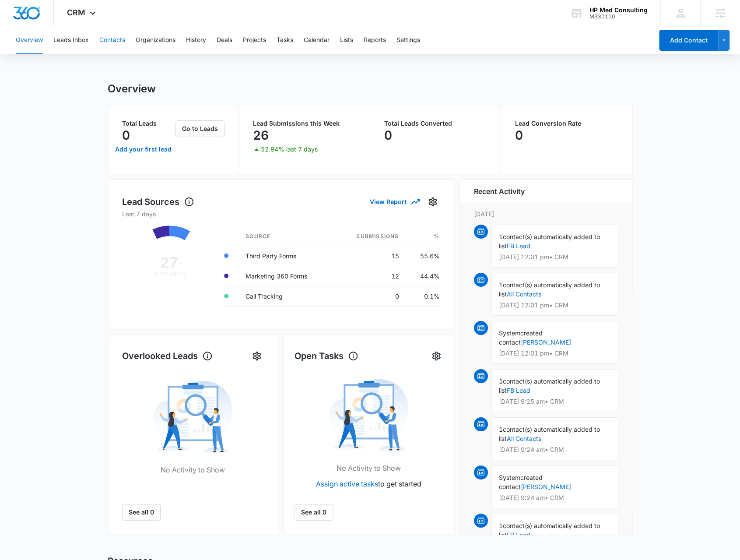  I want to click on th: Source, so click(286, 236).